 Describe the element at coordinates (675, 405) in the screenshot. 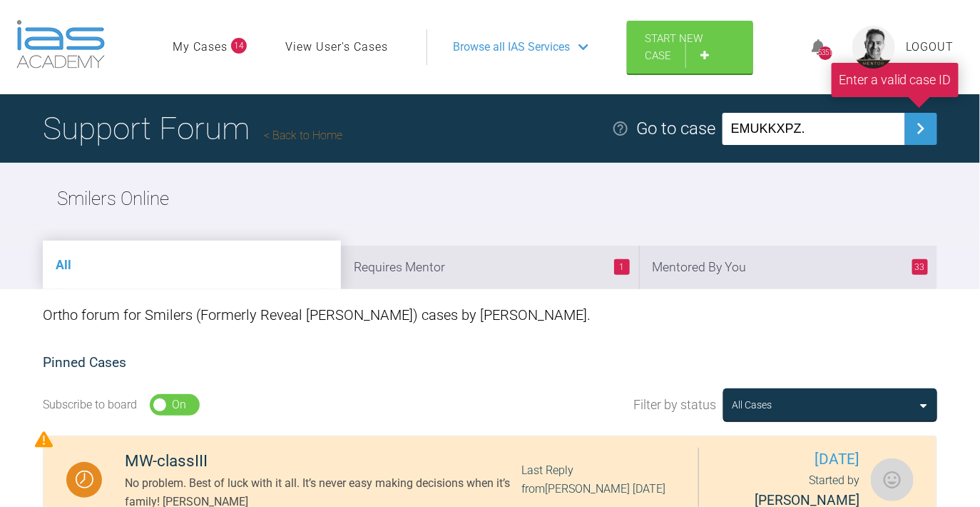

I see `span: Filter by status` at that location.